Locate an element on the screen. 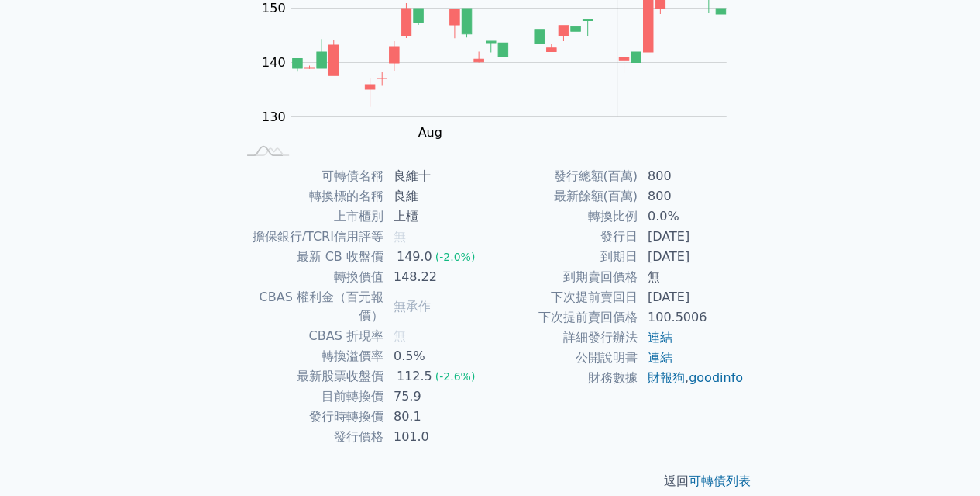 Image resolution: width=980 pixels, height=496 pixels. td: 良維 is located at coordinates (437, 196).